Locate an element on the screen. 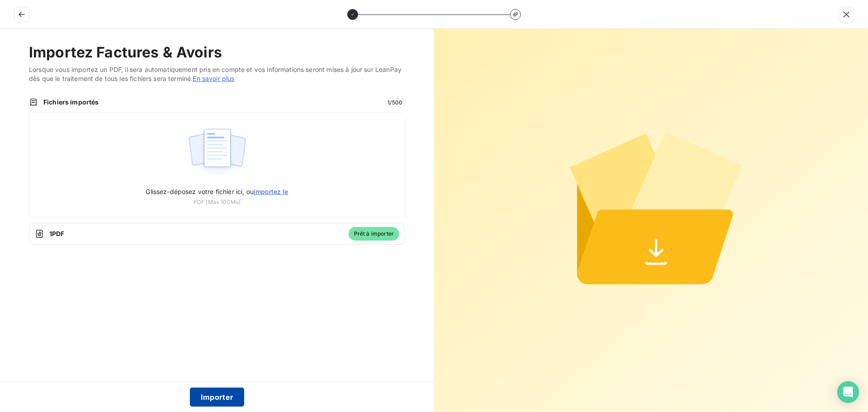 The height and width of the screenshot is (412, 868). span: Prêt à importer is located at coordinates (374, 234).